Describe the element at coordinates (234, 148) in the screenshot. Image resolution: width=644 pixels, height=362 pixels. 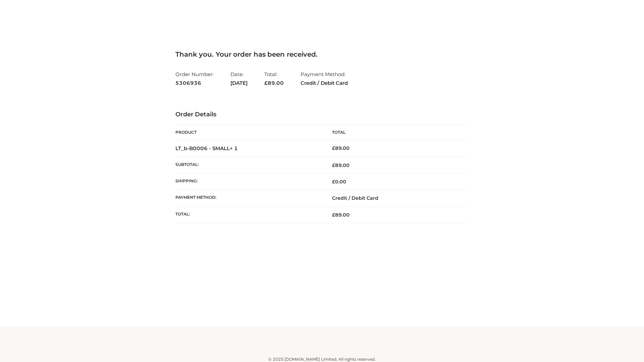
I see `strong: × 1` at that location.